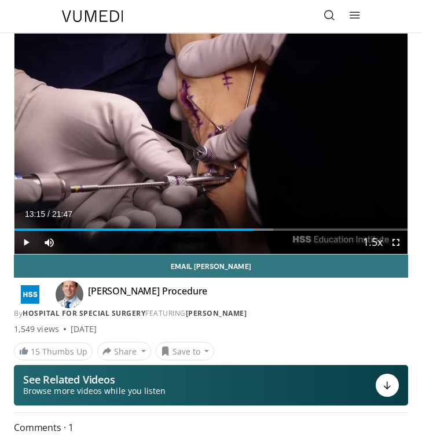  I want to click on img: VuMedi Logo, so click(93, 16).